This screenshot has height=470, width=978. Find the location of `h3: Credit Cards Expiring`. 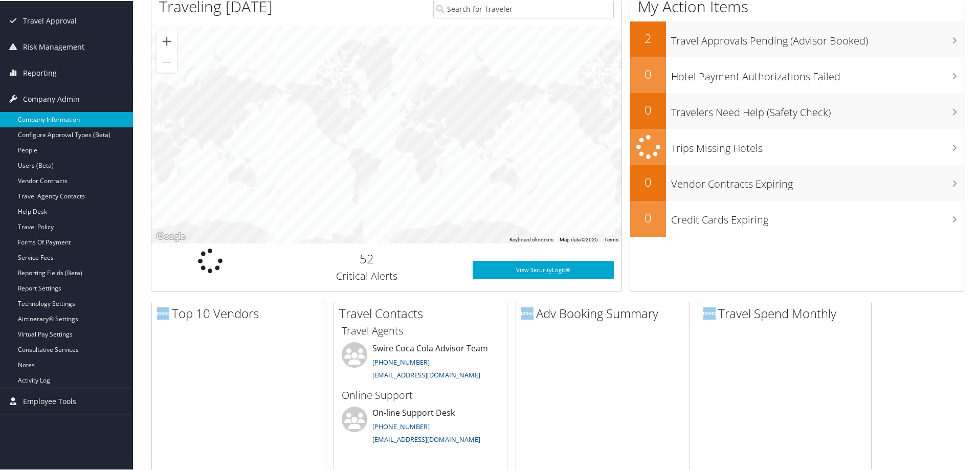

h3: Credit Cards Expiring is located at coordinates (817, 216).